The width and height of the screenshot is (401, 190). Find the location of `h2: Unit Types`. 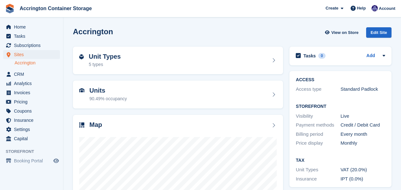

h2: Unit Types is located at coordinates (105, 56).